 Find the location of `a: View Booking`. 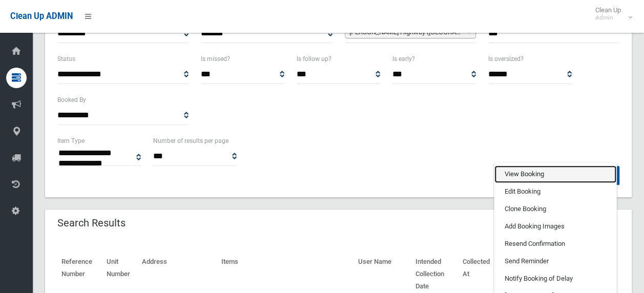

a: View Booking is located at coordinates (555, 174).